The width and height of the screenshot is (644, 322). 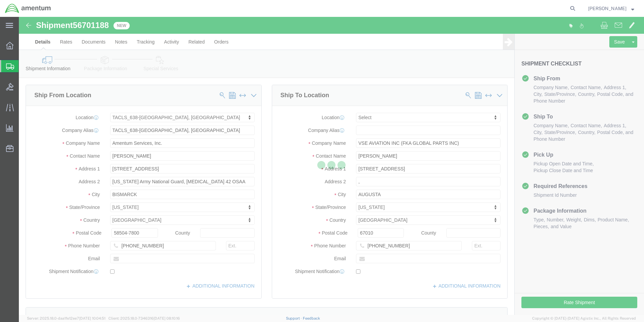 I want to click on span: Nathan Roller, so click(x=607, y=9).